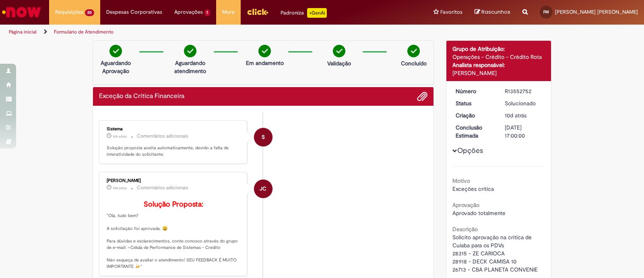 This screenshot has height=278, width=644. Describe the element at coordinates (263, 189) in the screenshot. I see `span: JC` at that location.